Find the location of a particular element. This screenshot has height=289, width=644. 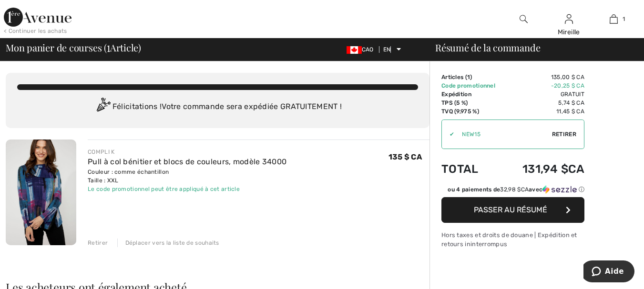

font: COMPLI K is located at coordinates (101, 152).